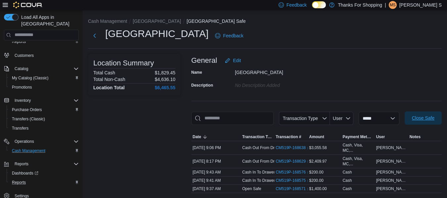 This screenshot has height=198, width=447. What do you see at coordinates (25, 173) in the screenshot?
I see `span: Dashboards` at bounding box center [25, 173].